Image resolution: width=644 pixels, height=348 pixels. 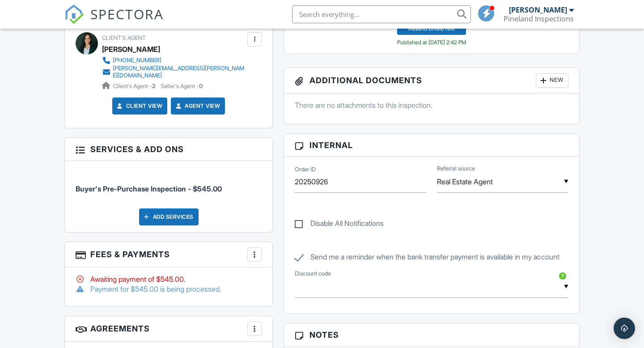 I want to click on div: Payment for $545.00 is being processed., so click(x=169, y=289).